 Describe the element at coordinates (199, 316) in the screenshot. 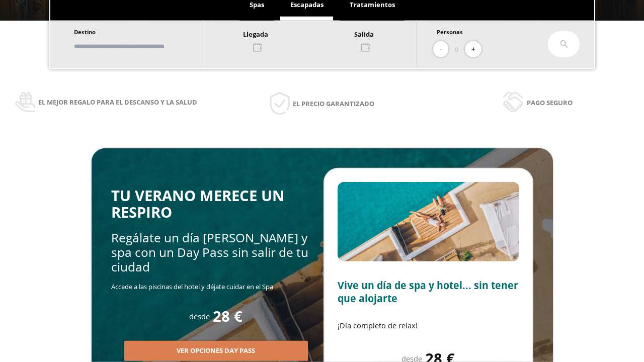

I see `span: desde` at that location.